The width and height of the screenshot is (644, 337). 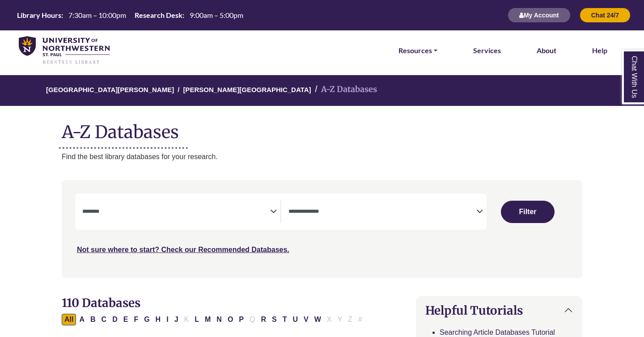 I want to click on a: Not sure where to start? Check our Recommended Databases., so click(x=183, y=250).